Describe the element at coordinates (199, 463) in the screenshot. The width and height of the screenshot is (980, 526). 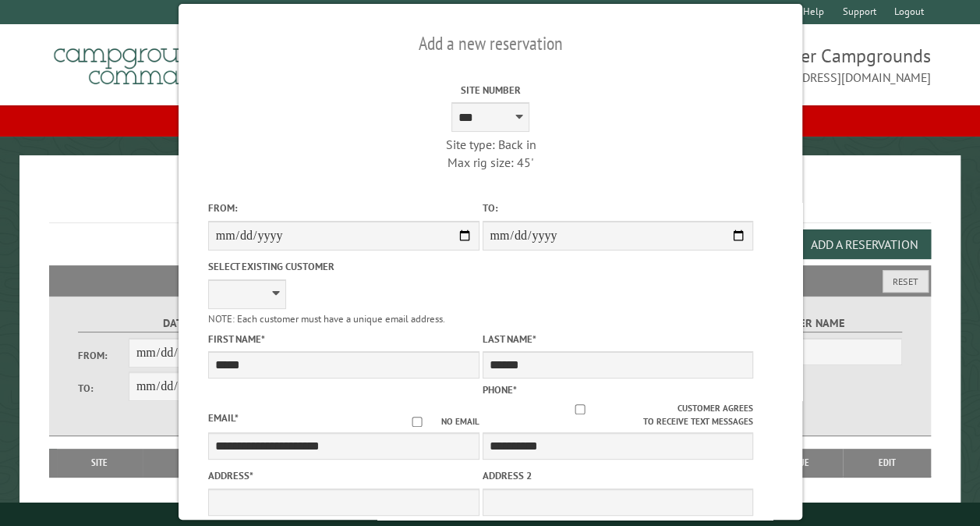
I see `th: Dates` at that location.